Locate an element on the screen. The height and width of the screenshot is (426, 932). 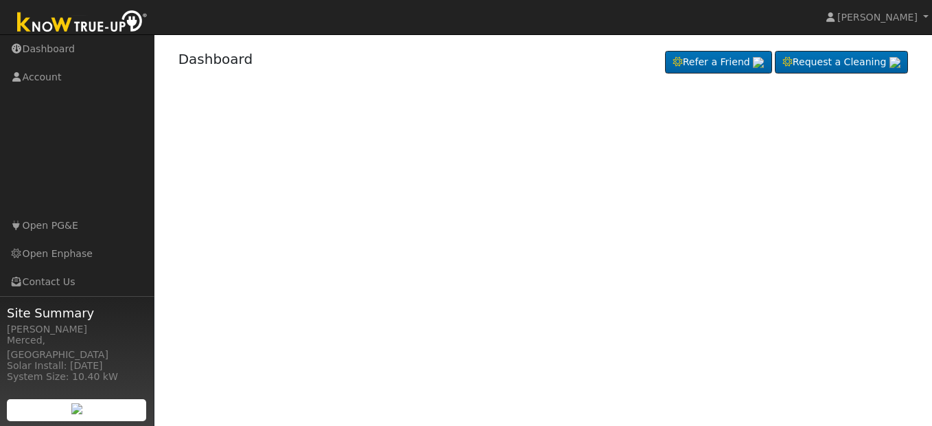
a: Dashboard is located at coordinates (216, 59).